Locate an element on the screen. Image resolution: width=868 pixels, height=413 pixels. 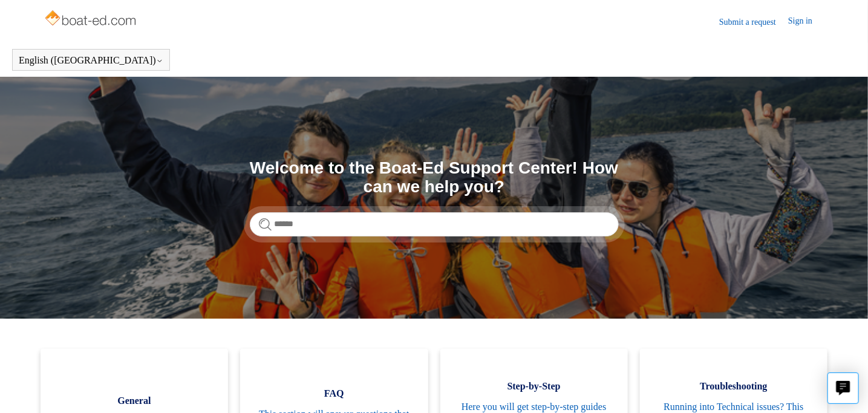
a: Sign in is located at coordinates (806, 22).